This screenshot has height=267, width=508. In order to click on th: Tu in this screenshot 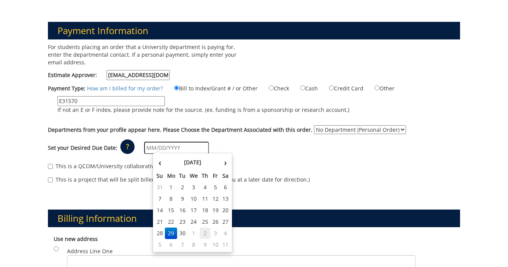, I will do `click(183, 176)`.